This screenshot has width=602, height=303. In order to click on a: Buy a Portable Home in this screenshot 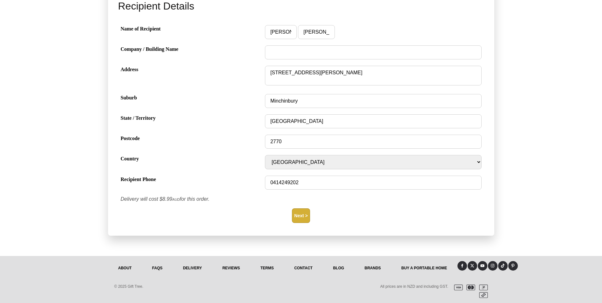, I will do `click(424, 268)`.